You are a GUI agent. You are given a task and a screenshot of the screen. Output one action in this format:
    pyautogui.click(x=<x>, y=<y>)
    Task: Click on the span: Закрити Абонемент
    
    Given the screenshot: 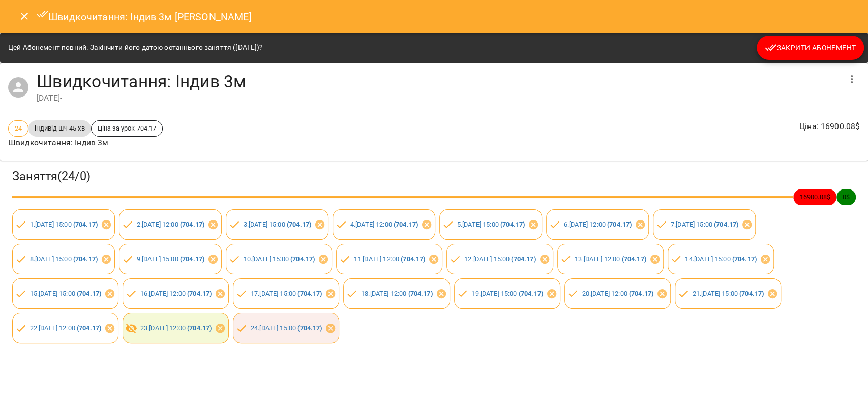 What is the action you would take?
    pyautogui.click(x=809, y=47)
    